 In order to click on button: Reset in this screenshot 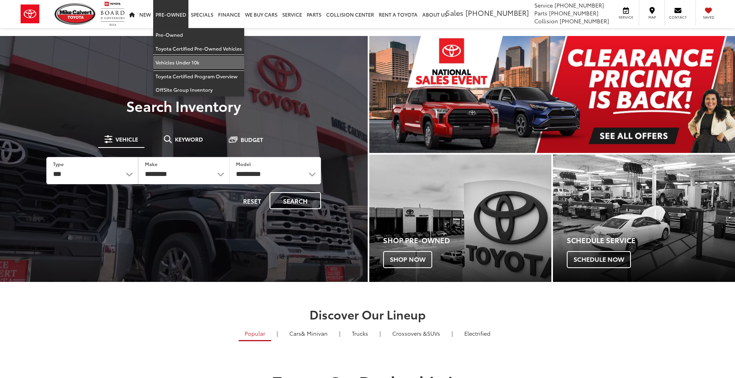, I will do `click(252, 201)`.